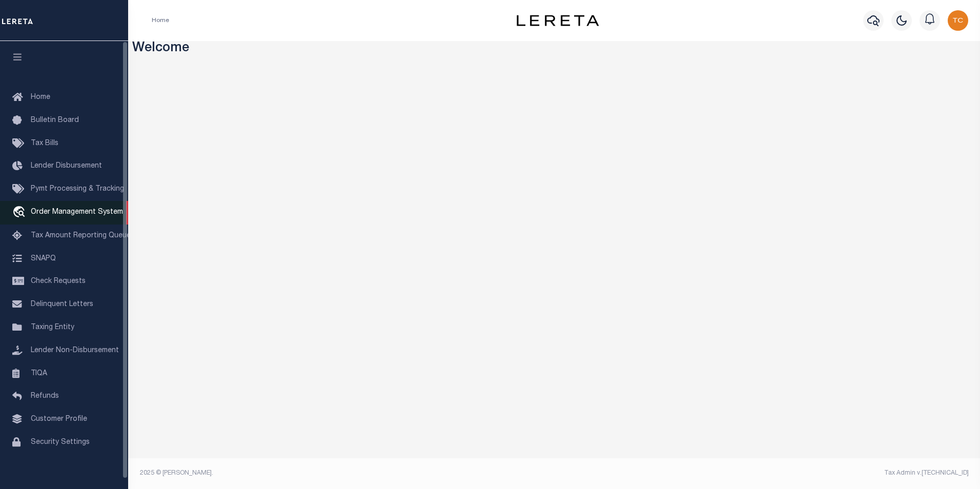 The height and width of the screenshot is (489, 980). Describe the element at coordinates (160, 21) in the screenshot. I see `li: Home` at that location.